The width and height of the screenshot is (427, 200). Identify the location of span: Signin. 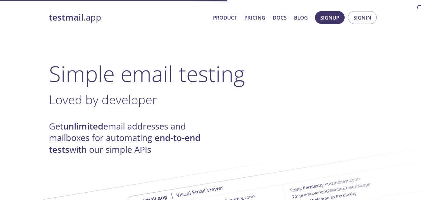
(362, 18).